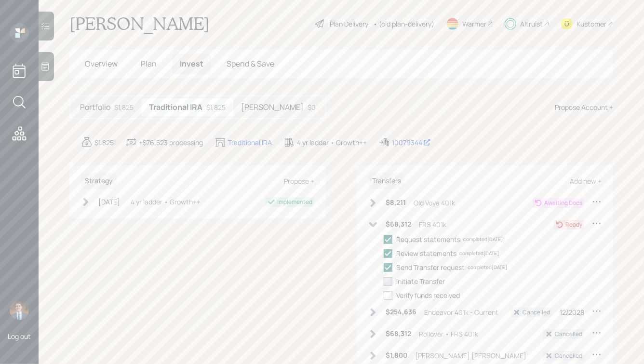 Image resolution: width=644 pixels, height=364 pixels. Describe the element at coordinates (428, 239) in the screenshot. I see `div: Request statements` at that location.